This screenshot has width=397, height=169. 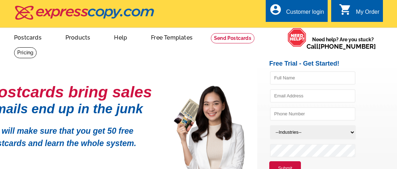 What do you see at coordinates (368, 14) in the screenshot?
I see `div: My Order` at bounding box center [368, 14].